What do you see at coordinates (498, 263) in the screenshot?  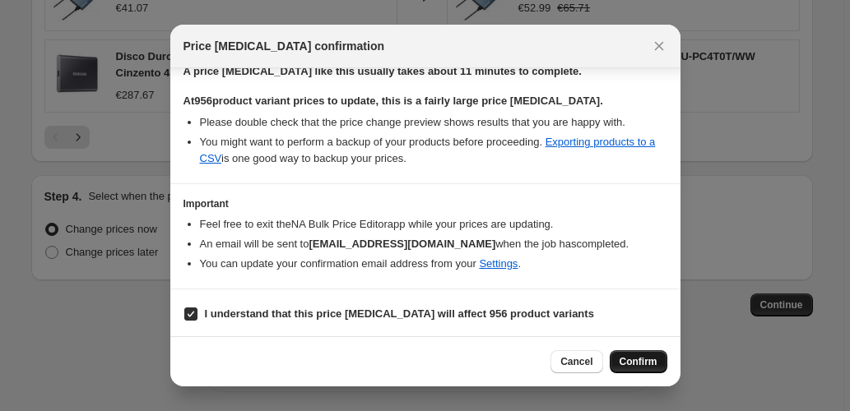 I see `a: Settings` at bounding box center [498, 263].